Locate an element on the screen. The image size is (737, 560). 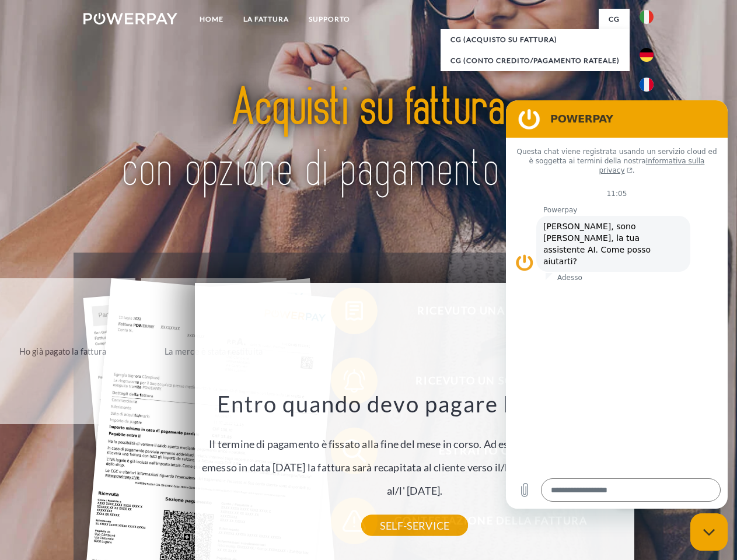
img: logo-powerpay-white.svg is located at coordinates (130, 19).